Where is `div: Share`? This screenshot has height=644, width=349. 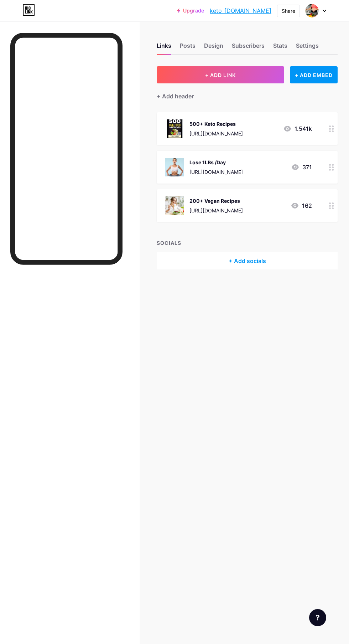 div: Share is located at coordinates (289, 11).